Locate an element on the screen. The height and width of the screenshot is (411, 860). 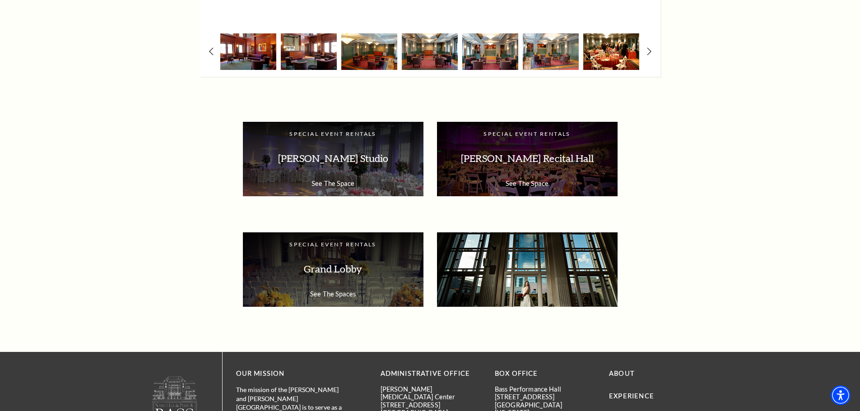
p: Grand Lobby is located at coordinates (333, 269).